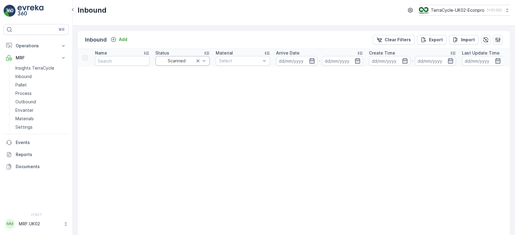  I want to click on input: Search, so click(122, 61).